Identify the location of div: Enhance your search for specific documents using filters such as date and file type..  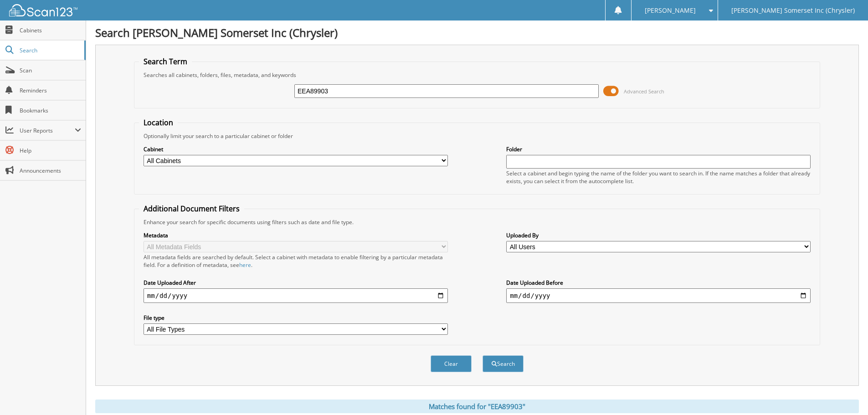
(477, 222).